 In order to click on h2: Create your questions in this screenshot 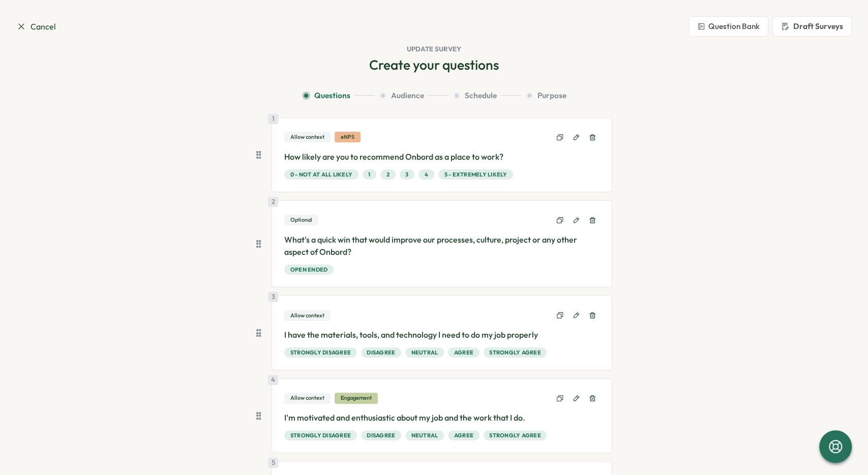, I will do `click(434, 65)`.